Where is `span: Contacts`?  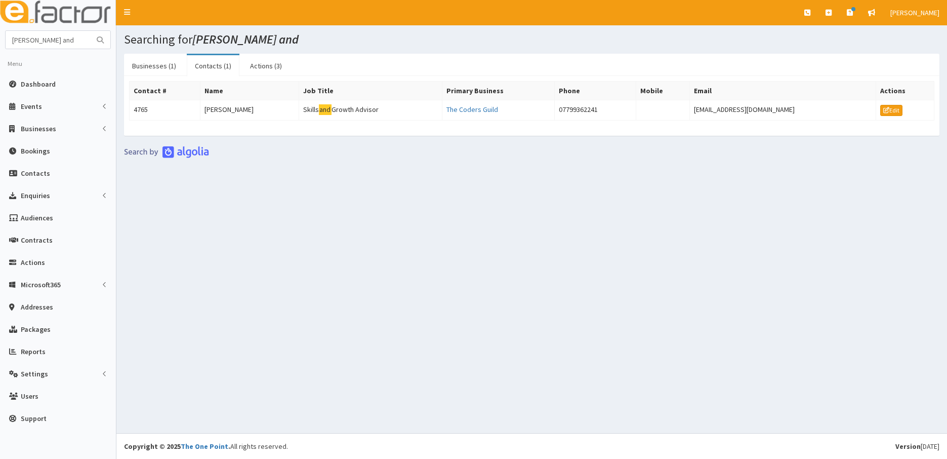
span: Contacts is located at coordinates (35, 173).